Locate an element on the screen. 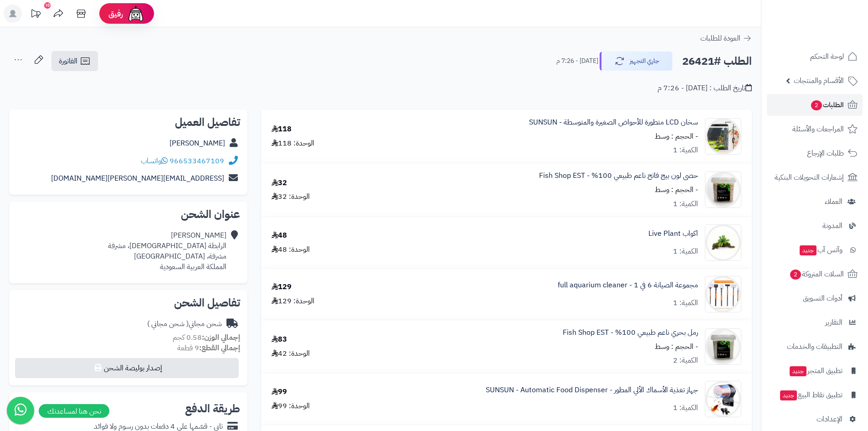 The image size is (868, 431). img: 1698924070-Screenshot_%D9%A2%D9%A0%D9%A2%D9%A3%D9%A1%D9%A1%D9%A0%D9%A2_%D9%A1%D9%A3%D9%A5%D9%A7%D... is located at coordinates (724, 136).